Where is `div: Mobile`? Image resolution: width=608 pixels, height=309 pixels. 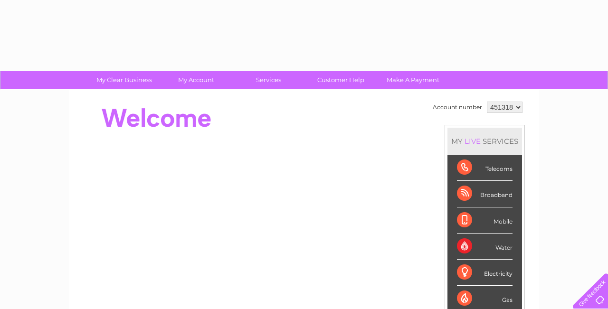
div: Mobile is located at coordinates (485, 221).